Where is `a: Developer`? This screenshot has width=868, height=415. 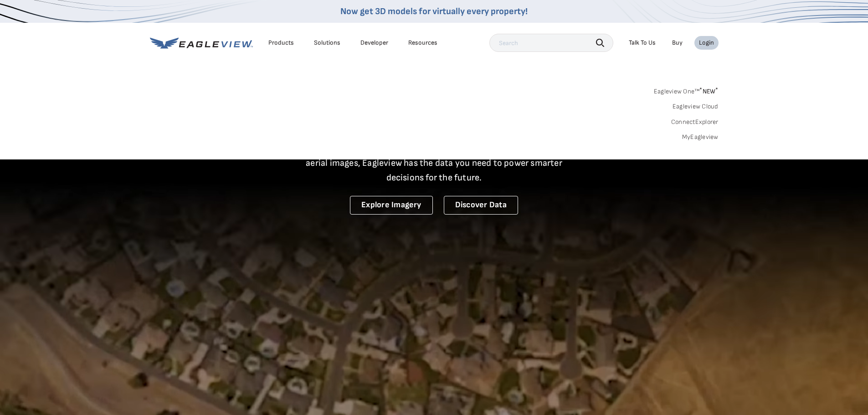 a: Developer is located at coordinates (374, 43).